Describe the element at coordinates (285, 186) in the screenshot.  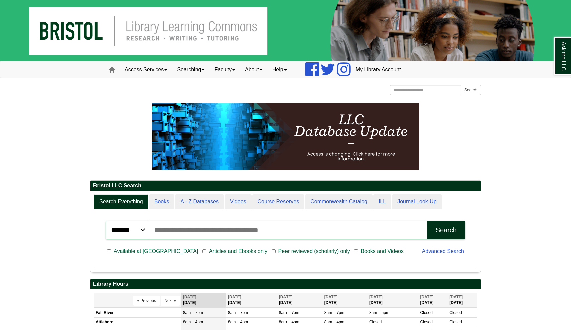
I see `h2: Bristol LLC Search` at that location.